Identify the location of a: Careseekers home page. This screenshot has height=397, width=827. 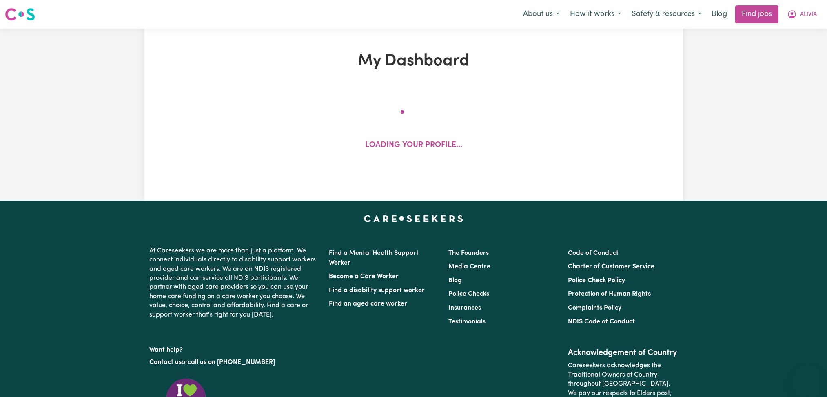
(413, 218).